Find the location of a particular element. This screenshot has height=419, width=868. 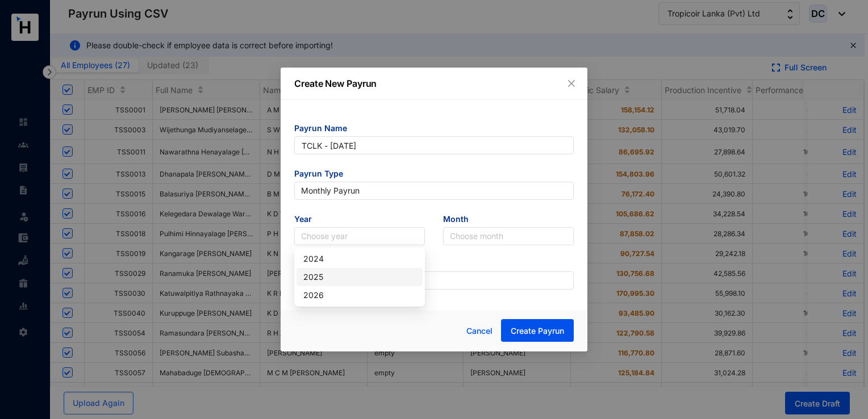

span: Cancel is located at coordinates (480, 331).